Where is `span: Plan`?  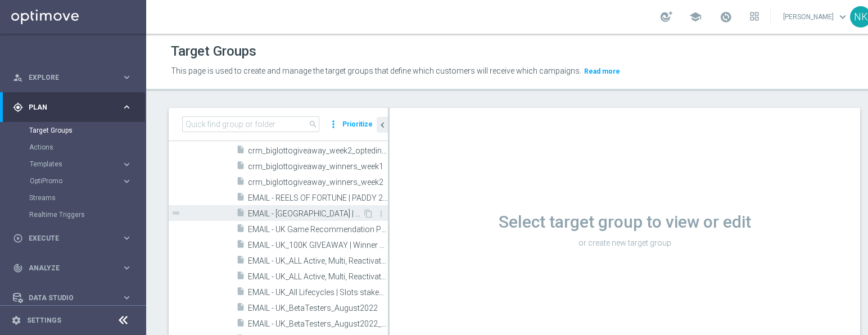 span: Plan is located at coordinates (75, 107).